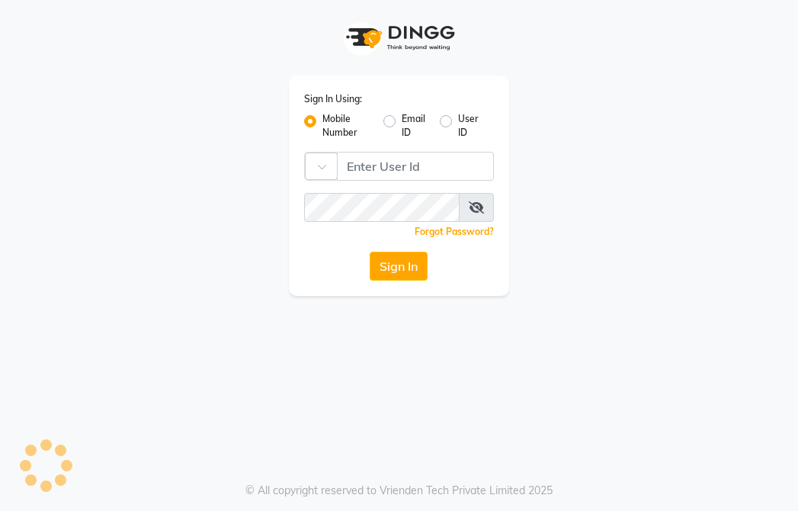 The height and width of the screenshot is (511, 798). Describe the element at coordinates (454, 231) in the screenshot. I see `a: Forgot Password?` at that location.